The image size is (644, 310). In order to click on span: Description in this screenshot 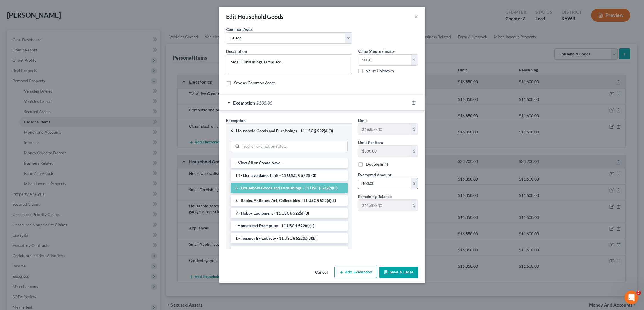, I will do `click(236, 51)`.